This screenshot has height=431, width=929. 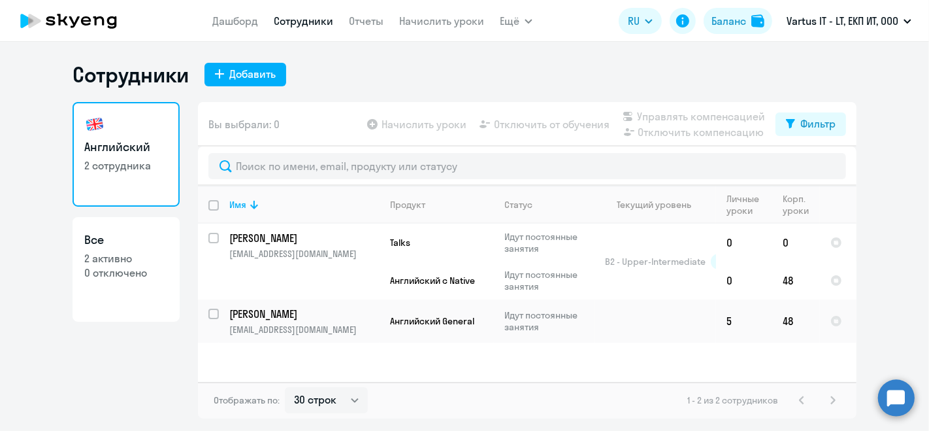 I want to click on a: Начислить уроки, so click(x=442, y=21).